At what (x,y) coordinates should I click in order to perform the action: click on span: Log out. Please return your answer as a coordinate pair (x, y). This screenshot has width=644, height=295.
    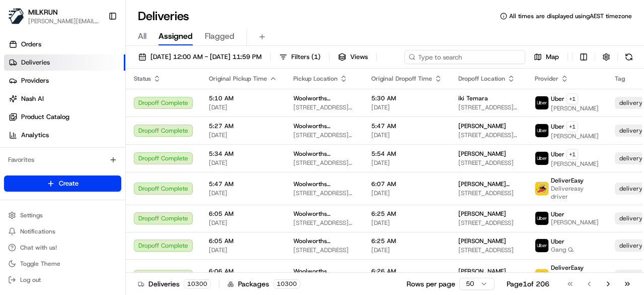
    Looking at the image, I should click on (30, 279).